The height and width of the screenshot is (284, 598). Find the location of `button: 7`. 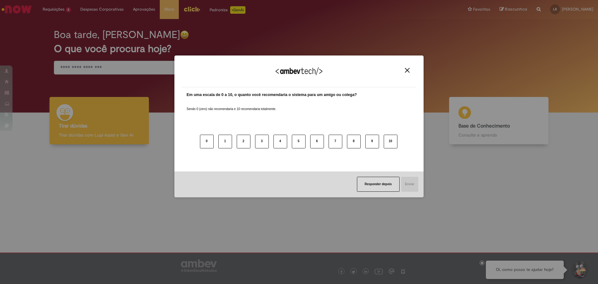

button: 7 is located at coordinates (335, 141).